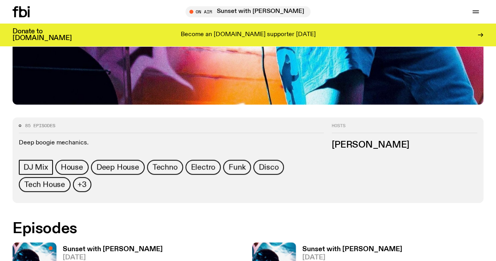 This screenshot has height=261, width=496. I want to click on a: Techno, so click(165, 167).